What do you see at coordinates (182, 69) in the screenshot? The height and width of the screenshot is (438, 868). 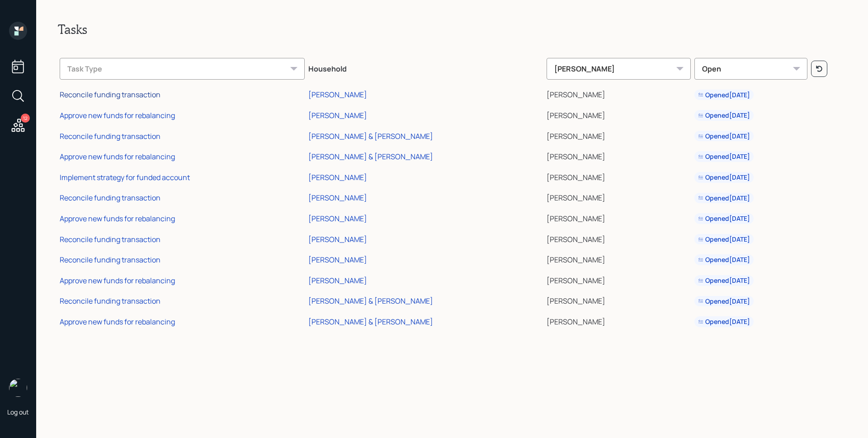 I see `div: Task Type` at bounding box center [182, 69].